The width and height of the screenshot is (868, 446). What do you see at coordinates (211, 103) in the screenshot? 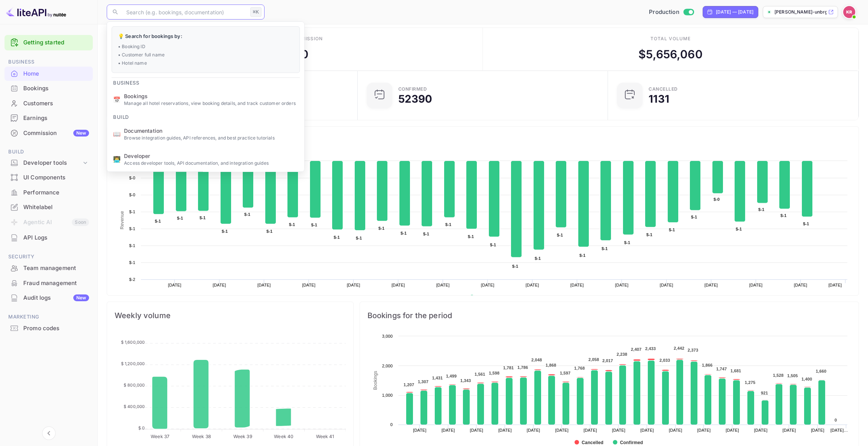
I see `p: Manage all hotel reservations, view booking details, and track customer orders` at bounding box center [211, 103].